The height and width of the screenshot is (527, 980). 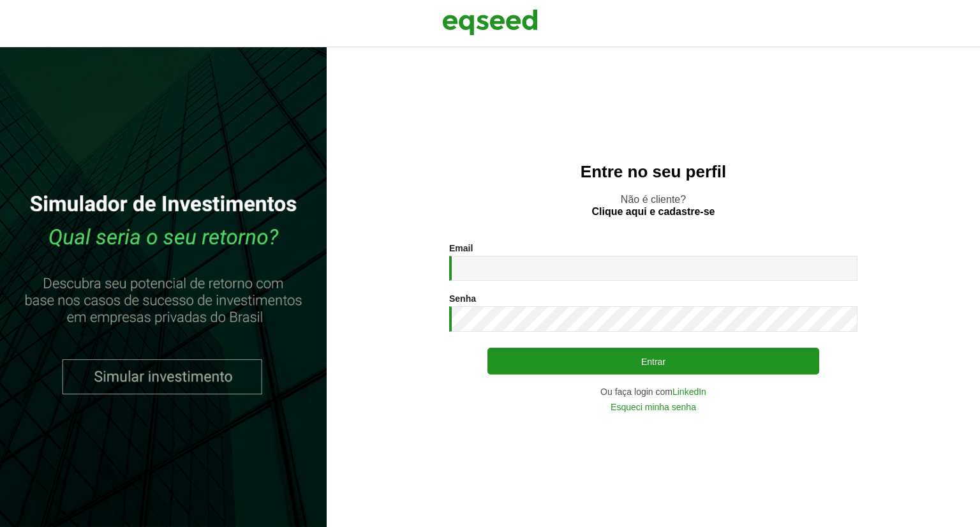 I want to click on button: Entrar, so click(x=653, y=361).